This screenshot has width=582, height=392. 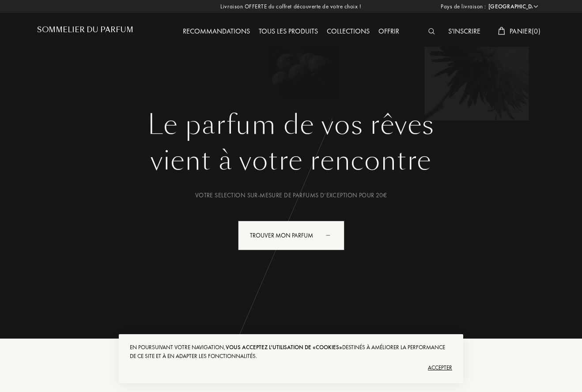 What do you see at coordinates (348, 31) in the screenshot?
I see `a: Collections` at bounding box center [348, 31].